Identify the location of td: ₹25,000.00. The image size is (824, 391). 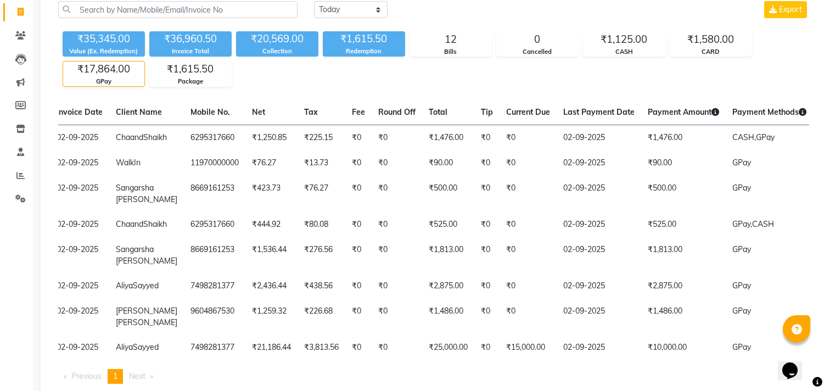
(448, 347).